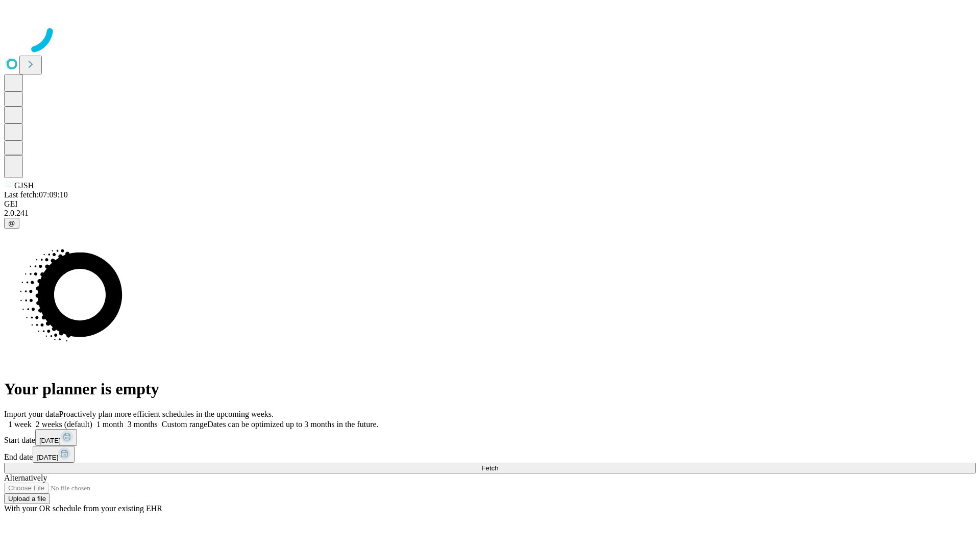 The height and width of the screenshot is (551, 980). I want to click on div: 2.0.241, so click(490, 213).